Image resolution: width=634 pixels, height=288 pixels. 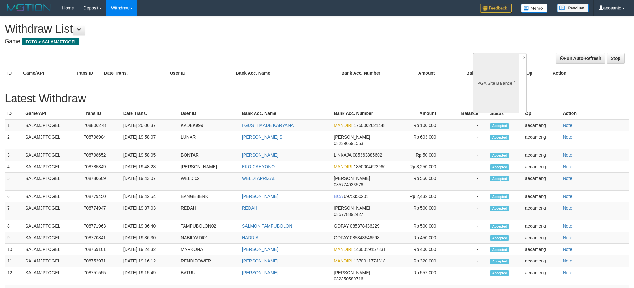 I want to click on th: Bank Acc. Name, so click(x=286, y=73).